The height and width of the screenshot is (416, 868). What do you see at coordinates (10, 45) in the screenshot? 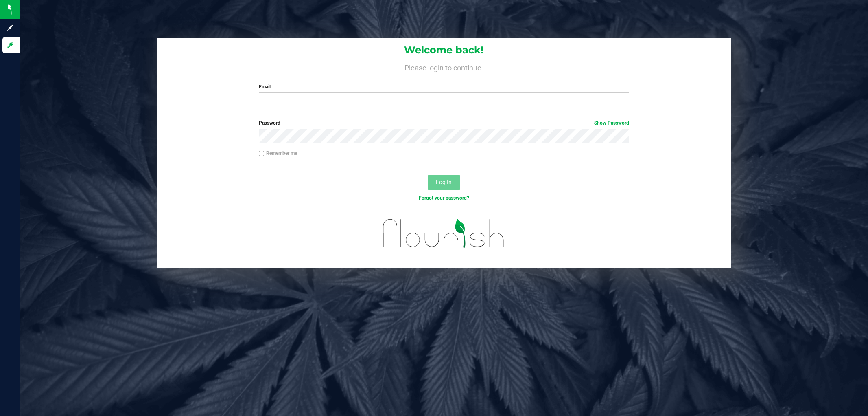
I see `inline-svg: Log in` at bounding box center [10, 45].